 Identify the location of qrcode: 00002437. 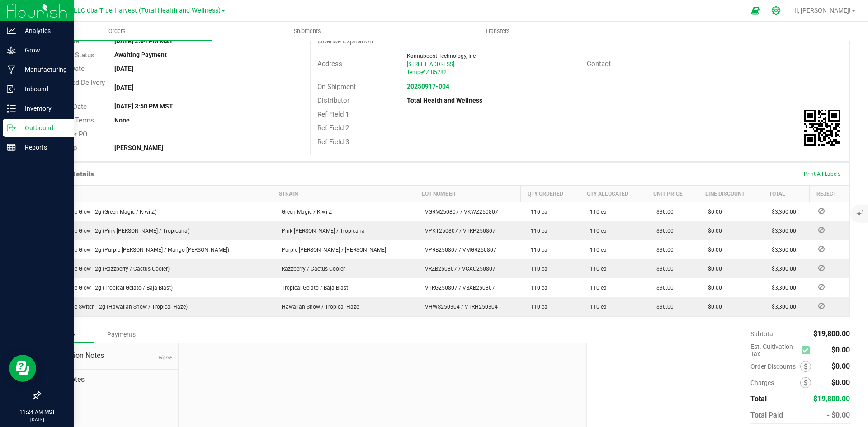
(822, 128).